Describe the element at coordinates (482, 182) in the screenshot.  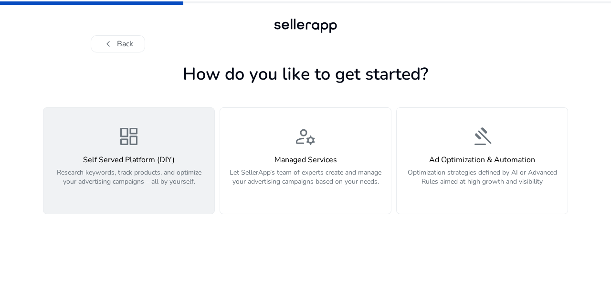
I see `p: Optimization strategies defined by AI or Advanced Rules aimed at high growth and visibility` at that location.